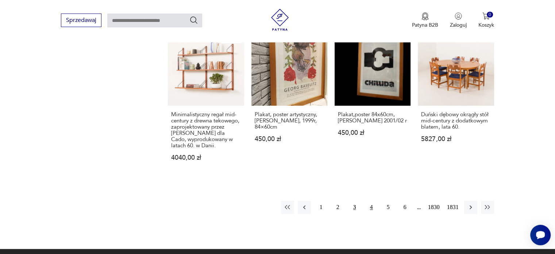 This screenshot has width=555, height=254. What do you see at coordinates (425, 25) in the screenshot?
I see `p: Patyna B2B` at bounding box center [425, 25].